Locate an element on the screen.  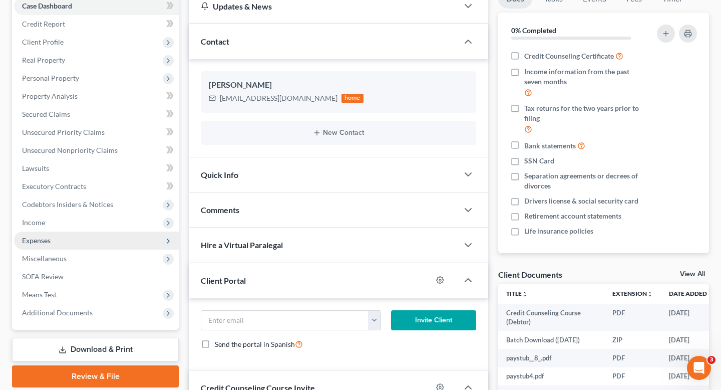
span: Unsecured Nonpriority Claims is located at coordinates (70, 150).